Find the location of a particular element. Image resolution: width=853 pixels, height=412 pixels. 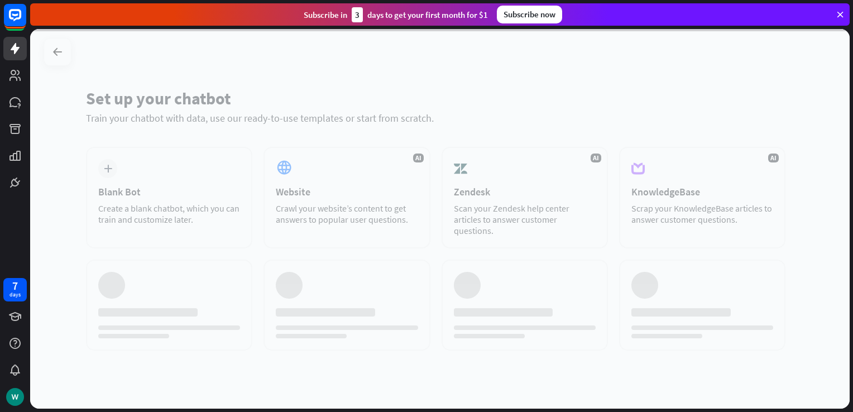

a: 7 days is located at coordinates (15, 290).